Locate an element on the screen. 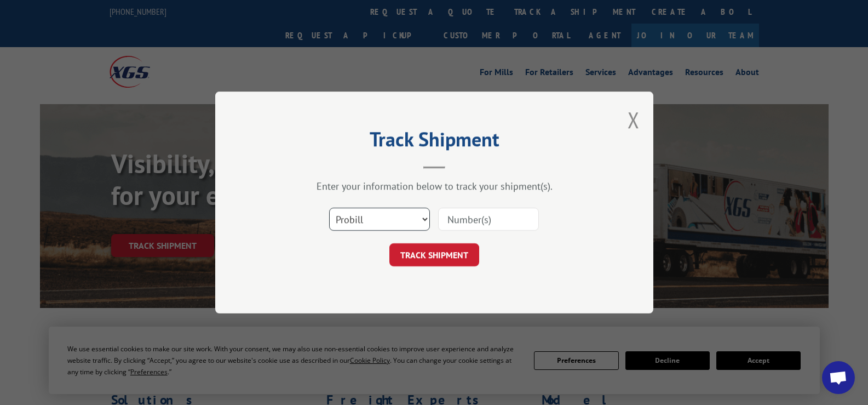 Image resolution: width=868 pixels, height=405 pixels. h2: Track Shipment is located at coordinates (434, 142).